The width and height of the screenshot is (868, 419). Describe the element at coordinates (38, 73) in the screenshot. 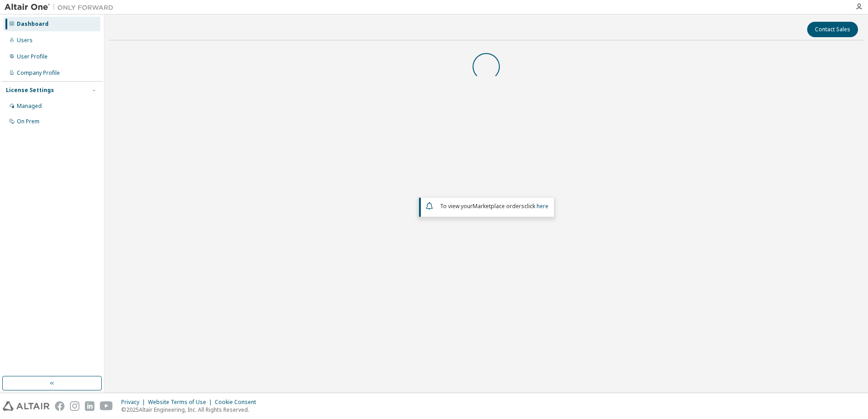

I see `div: Company Profile` at that location.